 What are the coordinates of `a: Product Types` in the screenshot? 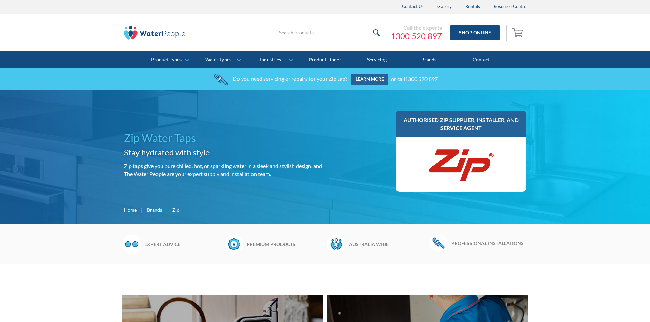 It's located at (169, 60).